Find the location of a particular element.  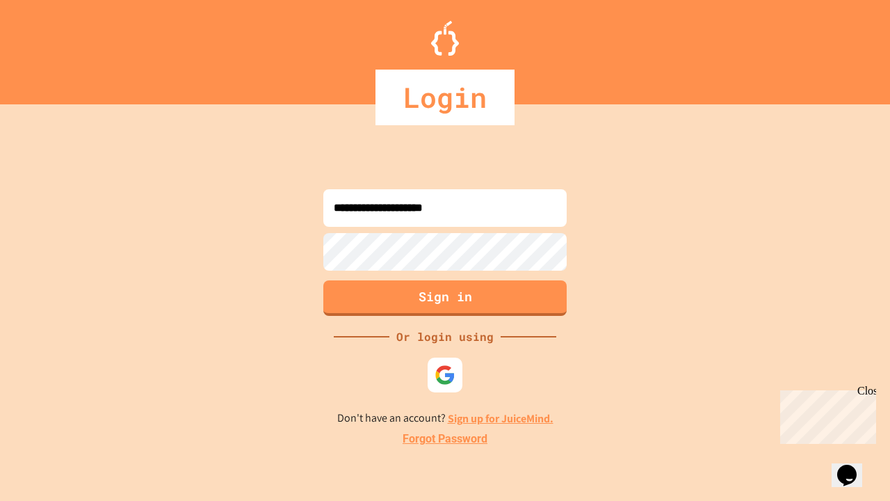

a: Forgot Password is located at coordinates (445, 439).